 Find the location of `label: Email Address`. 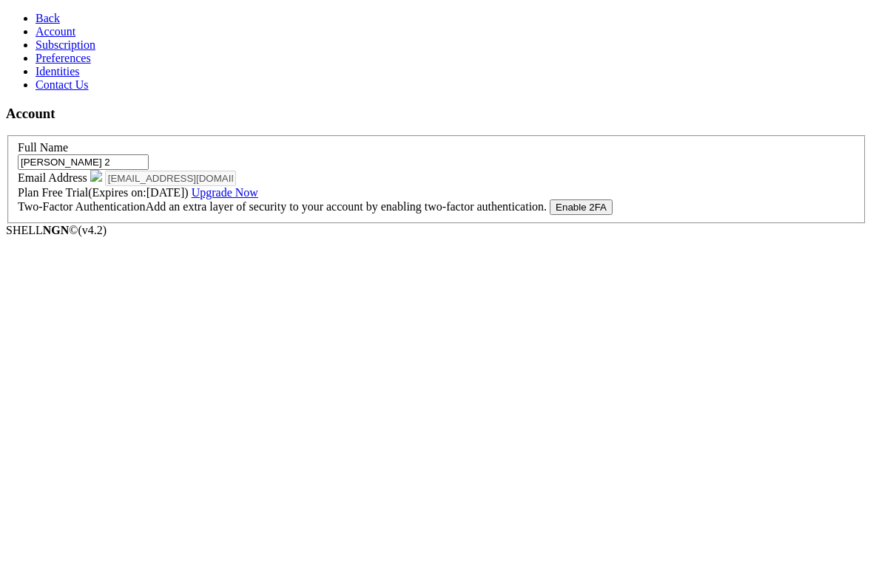

label: Email Address is located at coordinates (62, 177).